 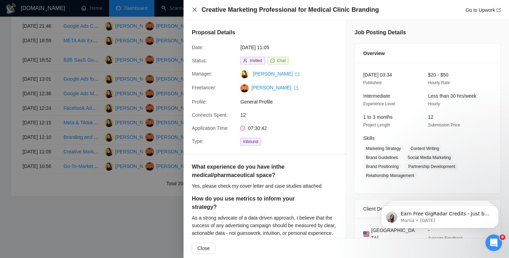 I want to click on div: message notification from Mariia, 3w ago. Earn Free GigRadar Credits - Just by Sharing Your Story..., so click(x=69, y=26).